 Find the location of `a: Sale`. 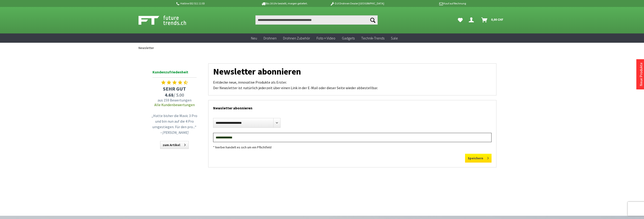

a: Sale is located at coordinates (394, 38).